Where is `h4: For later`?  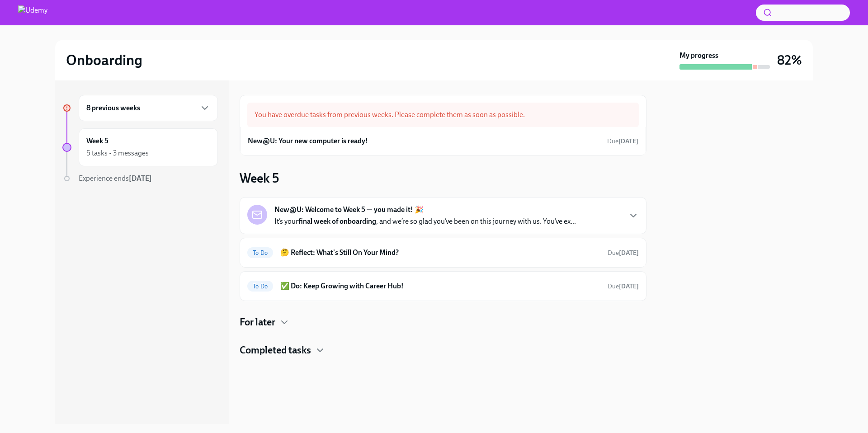 h4: For later is located at coordinates (257, 322).